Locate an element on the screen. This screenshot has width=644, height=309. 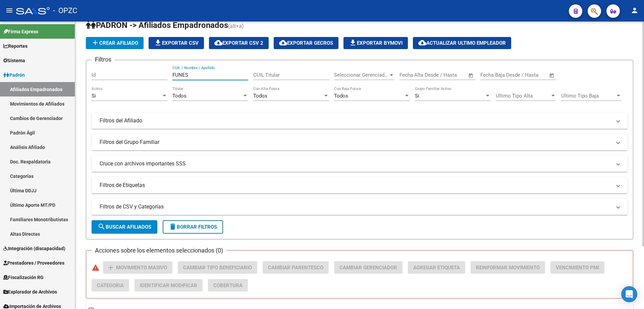
mat-panel-title: Filtros de CSV y Categorias is located at coordinates (355, 207).